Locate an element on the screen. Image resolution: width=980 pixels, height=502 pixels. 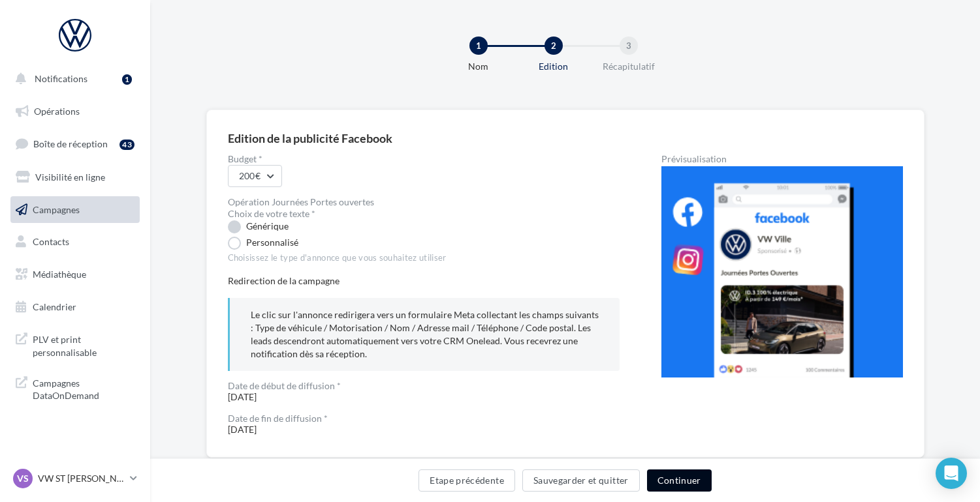
span: Campagnes is located at coordinates (56, 209).